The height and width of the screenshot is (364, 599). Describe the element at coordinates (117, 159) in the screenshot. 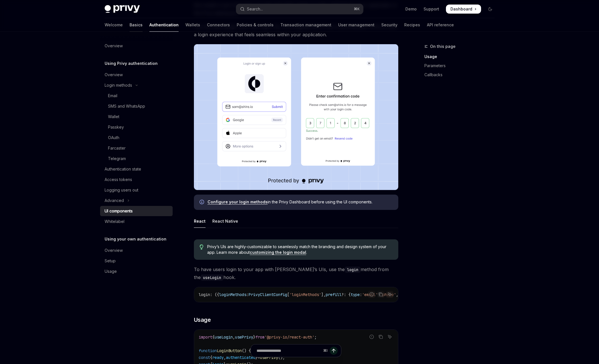

I see `div: Telegram` at that location.